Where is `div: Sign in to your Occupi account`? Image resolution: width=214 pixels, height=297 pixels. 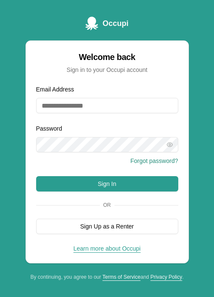
div: Sign in to your Occupi account is located at coordinates (107, 70).